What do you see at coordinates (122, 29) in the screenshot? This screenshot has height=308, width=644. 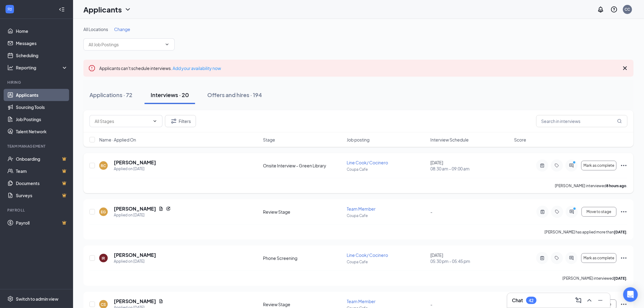 I see `span: Change` at bounding box center [122, 29].